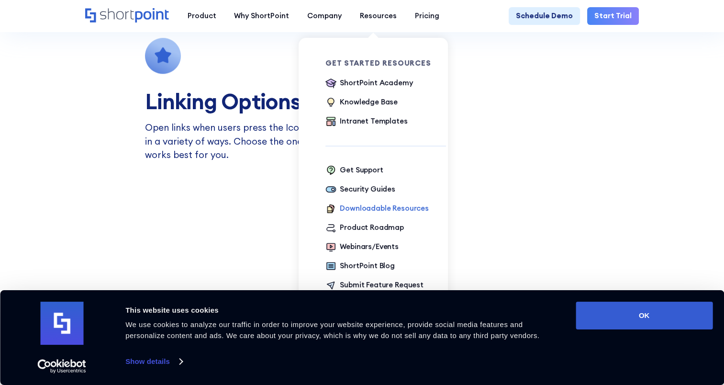 This screenshot has height=385, width=724. I want to click on a: Submit Feature Request, so click(374, 285).